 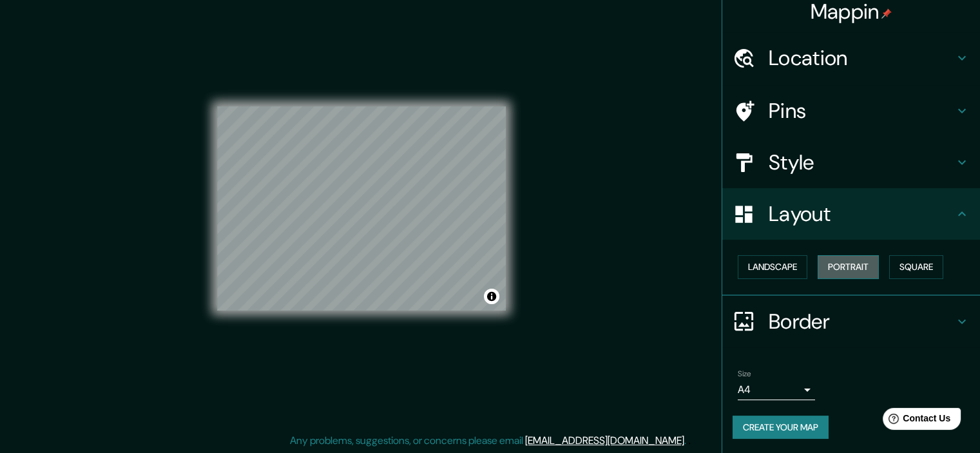 I want to click on div: Border, so click(x=851, y=321).